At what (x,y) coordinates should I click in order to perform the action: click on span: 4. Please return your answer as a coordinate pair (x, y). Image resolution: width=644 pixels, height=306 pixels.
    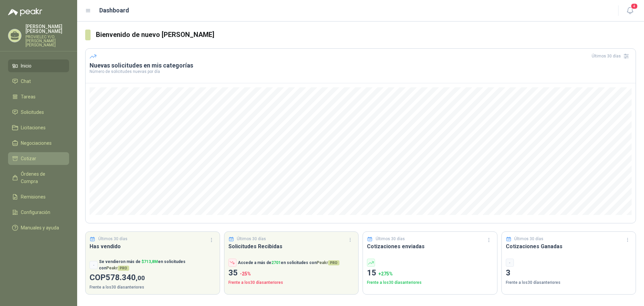
    Looking at the image, I should click on (634, 6).